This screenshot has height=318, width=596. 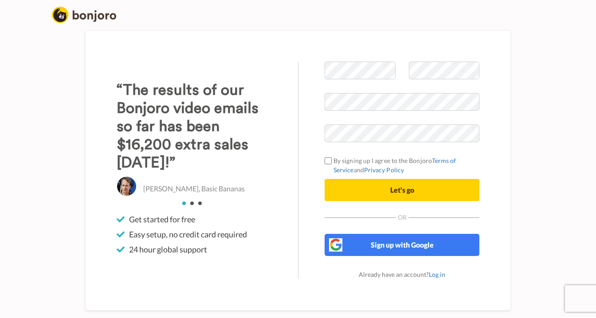 I want to click on span: Sign up with Google, so click(x=402, y=245).